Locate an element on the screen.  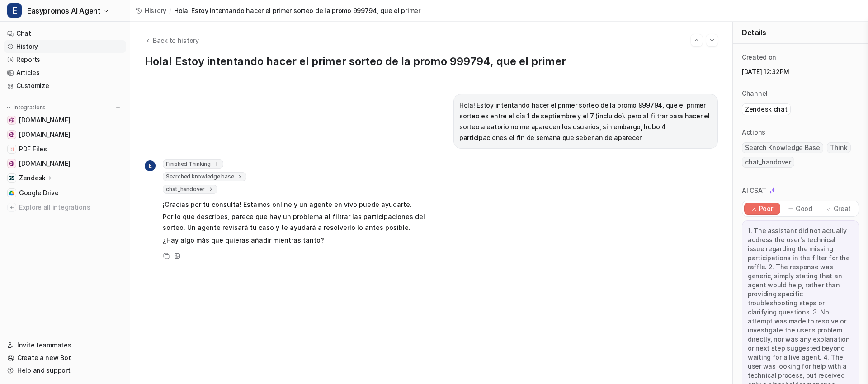
h1: Hola! Estoy intentando hacer el primer sorteo de la promo 999794, que el primer is located at coordinates (431, 61).